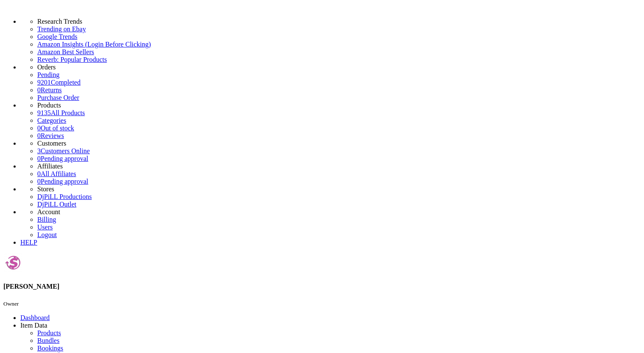  What do you see at coordinates (339, 105) in the screenshot?
I see `li: Products` at bounding box center [339, 105].